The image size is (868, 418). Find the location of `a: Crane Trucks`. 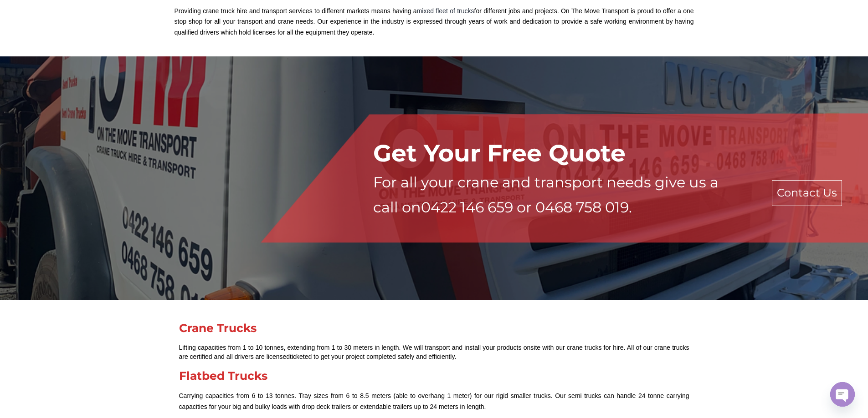

a: Crane Trucks is located at coordinates (218, 328).